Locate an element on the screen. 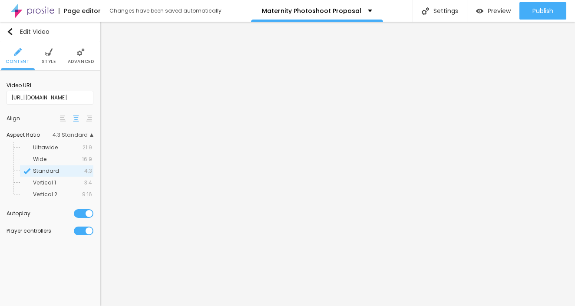 This screenshot has height=306, width=575. button: Publish is located at coordinates (543, 11).